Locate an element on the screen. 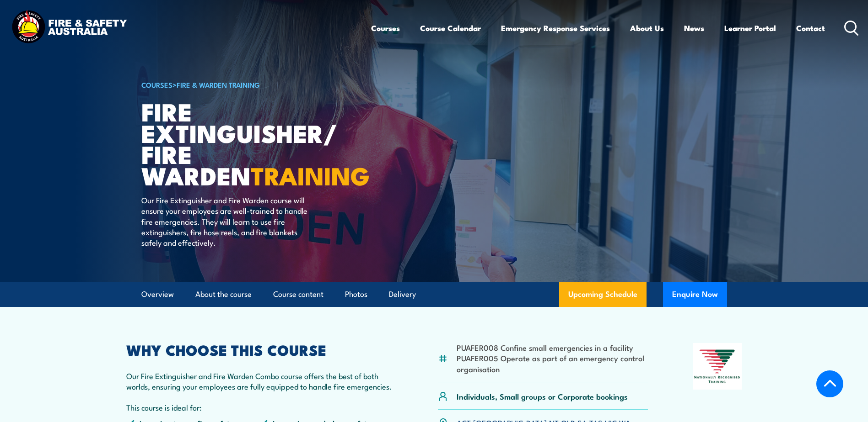 Image resolution: width=868 pixels, height=422 pixels. h2: WHY CHOOSE THIS COURSE is located at coordinates (260, 349).